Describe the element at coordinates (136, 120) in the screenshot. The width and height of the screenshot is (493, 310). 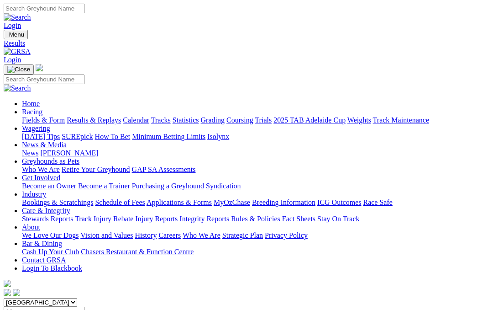
I see `a: Calendar` at that location.